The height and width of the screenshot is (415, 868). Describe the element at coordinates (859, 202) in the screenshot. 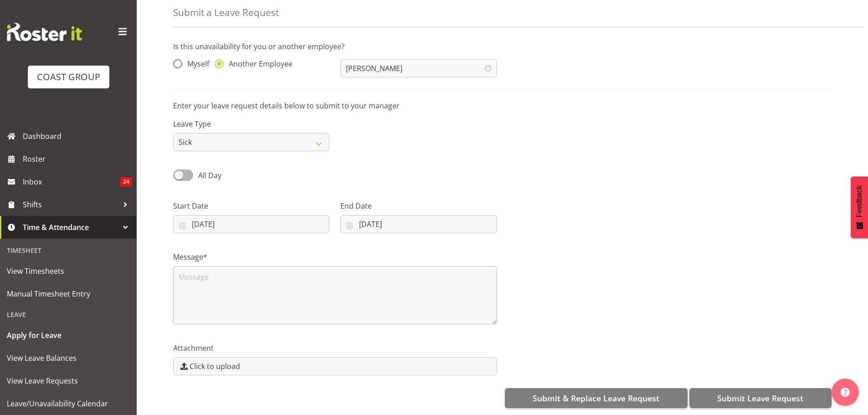

I see `span: Feedback` at that location.